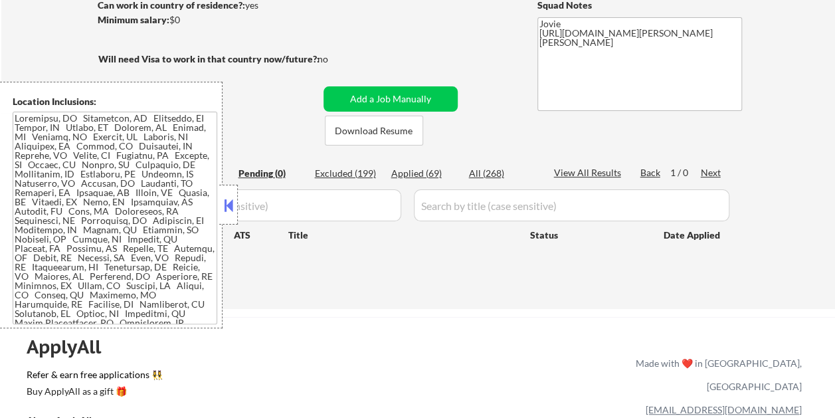 Image resolution: width=835 pixels, height=418 pixels. Describe the element at coordinates (208, 20) in the screenshot. I see `div: $0` at that location.